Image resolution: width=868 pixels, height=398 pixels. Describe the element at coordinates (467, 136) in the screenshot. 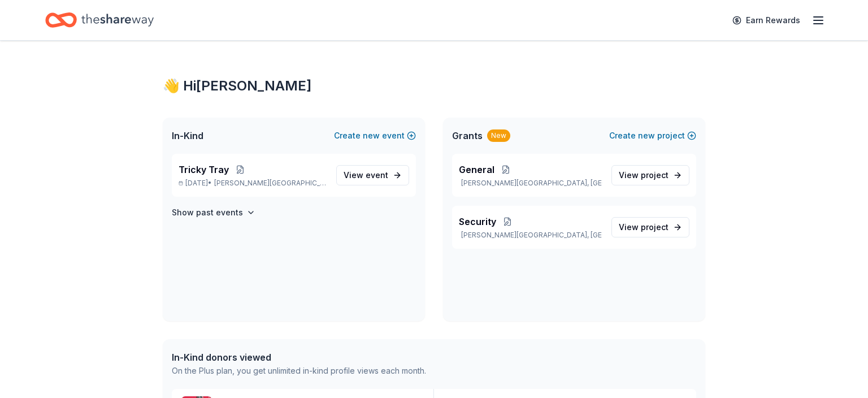

I see `span: Grants` at that location.